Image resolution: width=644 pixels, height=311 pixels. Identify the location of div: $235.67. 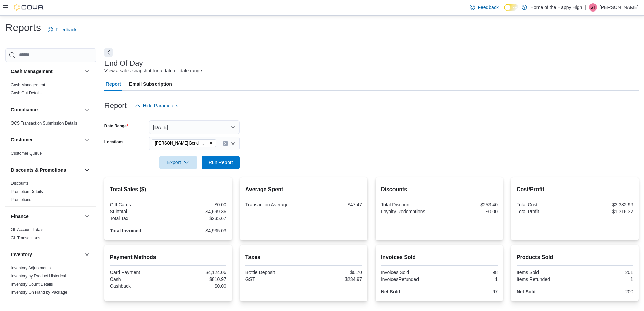
(198, 218).